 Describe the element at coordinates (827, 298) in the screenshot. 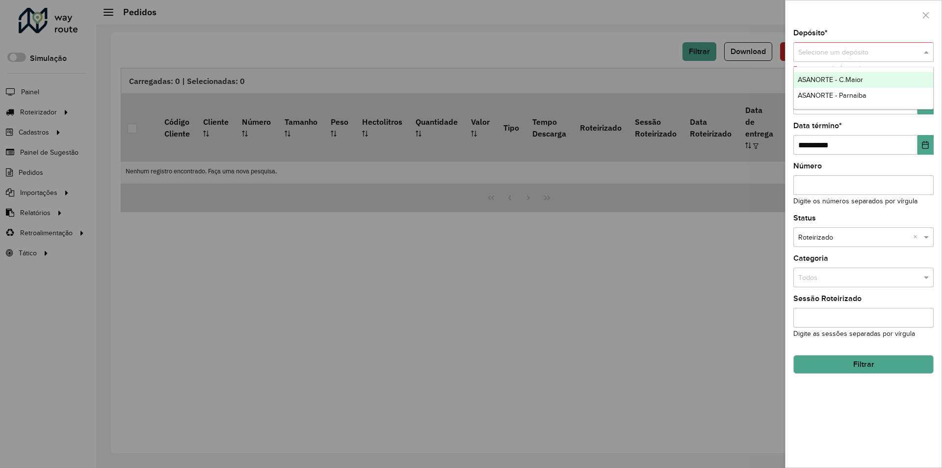

I see `label: Sessão Roteirizado` at that location.